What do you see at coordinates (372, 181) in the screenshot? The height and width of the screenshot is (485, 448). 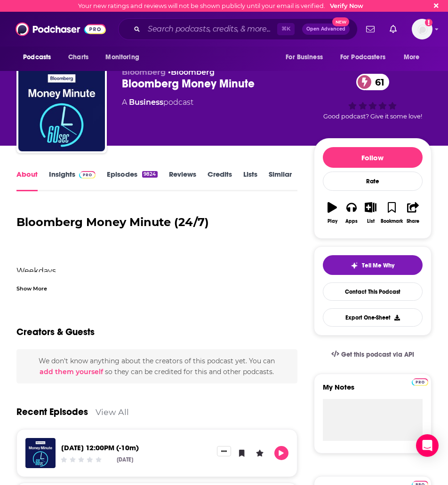 I see `div: Rate` at bounding box center [372, 181].